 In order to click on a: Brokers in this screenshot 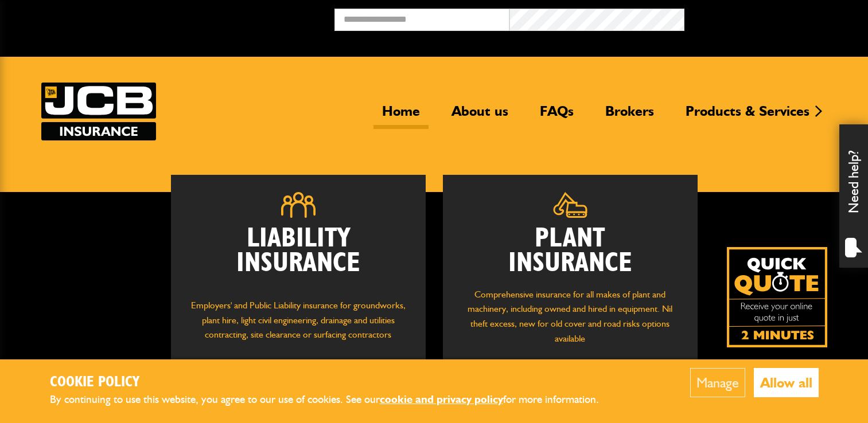, I will do `click(629, 116)`.